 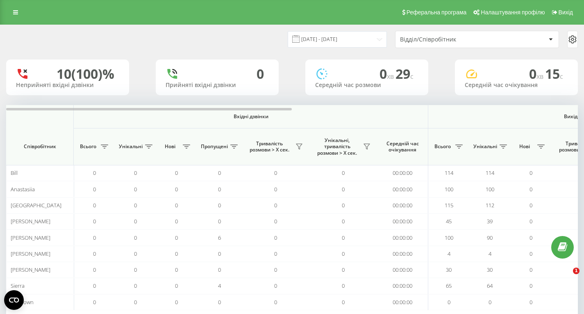 I want to click on span: Співробітник, so click(x=40, y=146).